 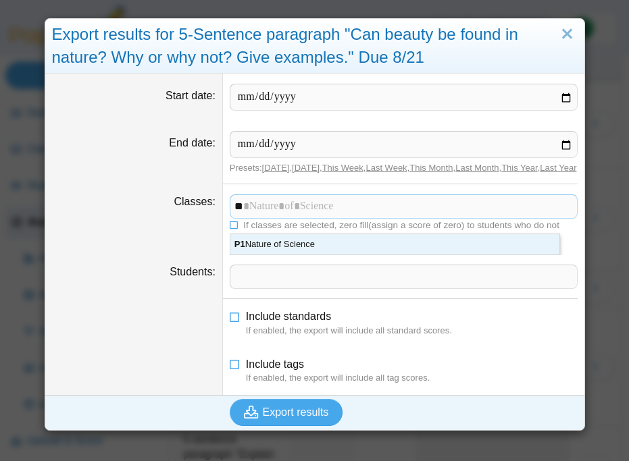 What do you see at coordinates (519, 168) in the screenshot?
I see `a: This Year` at bounding box center [519, 168].